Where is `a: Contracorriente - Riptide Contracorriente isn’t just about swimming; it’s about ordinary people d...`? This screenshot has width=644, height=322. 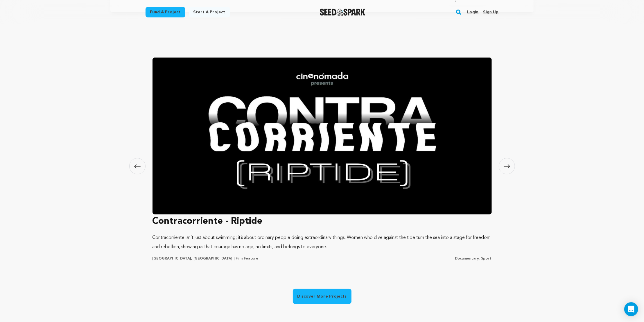 a: Contracorriente - Riptide Contracorriente isn’t just about swimming; it’s about ordinary people d... is located at coordinates (322, 158).